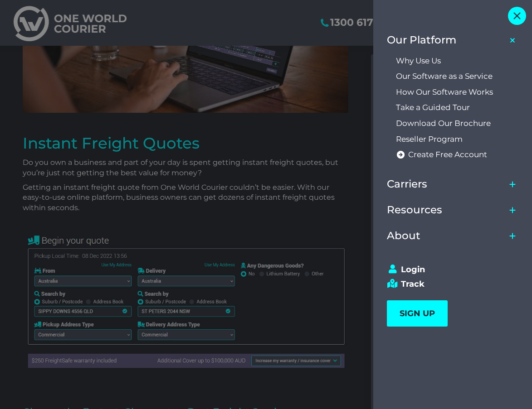  What do you see at coordinates (457, 108) in the screenshot?
I see `a: Take a Guided Tour` at bounding box center [457, 108].